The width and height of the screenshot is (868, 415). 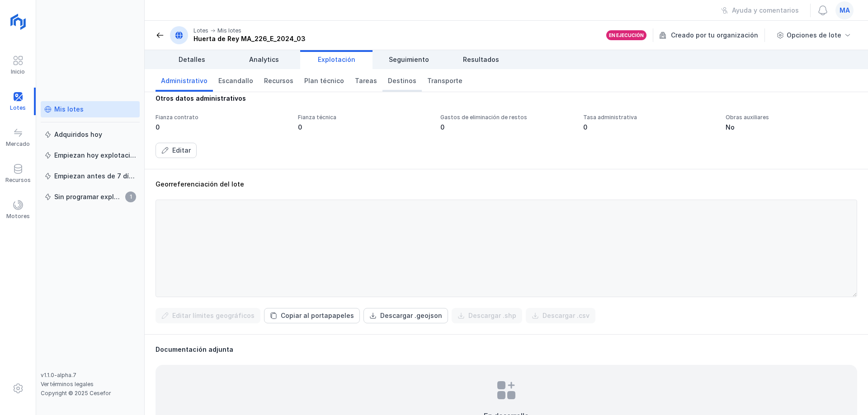 I want to click on span: Escandallo, so click(x=235, y=81).